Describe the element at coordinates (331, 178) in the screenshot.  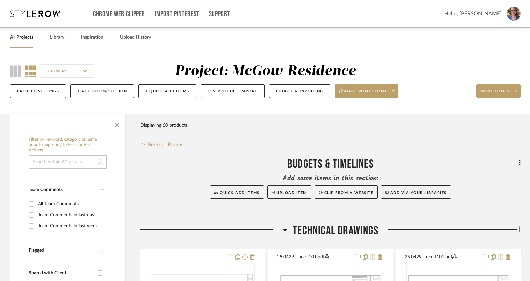
I see `div: Add some items in this section:` at that location.